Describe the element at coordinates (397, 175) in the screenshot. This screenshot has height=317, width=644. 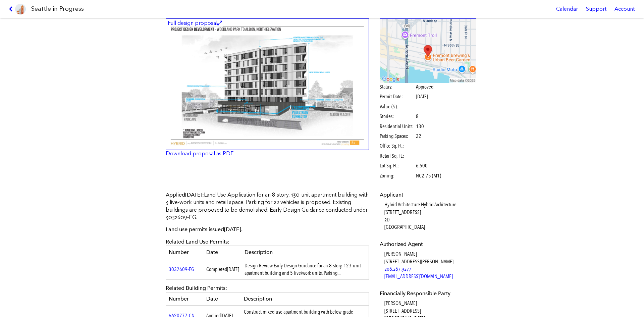
I see `span: Zoning:` at that location.